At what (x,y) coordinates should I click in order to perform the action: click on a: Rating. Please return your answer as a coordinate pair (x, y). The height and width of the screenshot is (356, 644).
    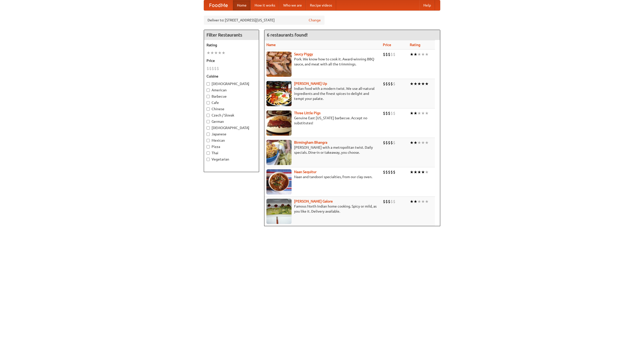
    Looking at the image, I should click on (415, 45).